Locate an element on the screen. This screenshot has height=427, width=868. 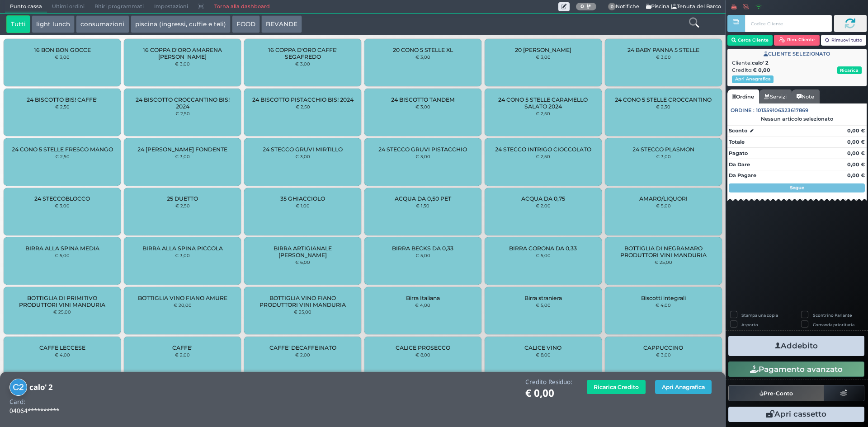
span: CALICE PROSECCO is located at coordinates (423, 347).